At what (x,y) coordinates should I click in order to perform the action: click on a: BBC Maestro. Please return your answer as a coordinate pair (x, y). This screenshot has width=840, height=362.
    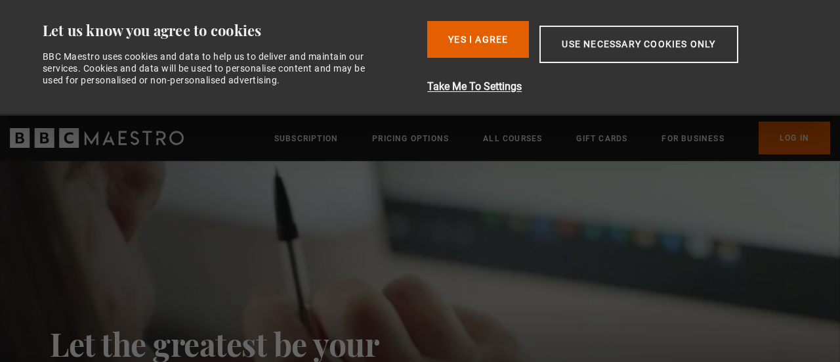
    Looking at the image, I should click on (96, 138).